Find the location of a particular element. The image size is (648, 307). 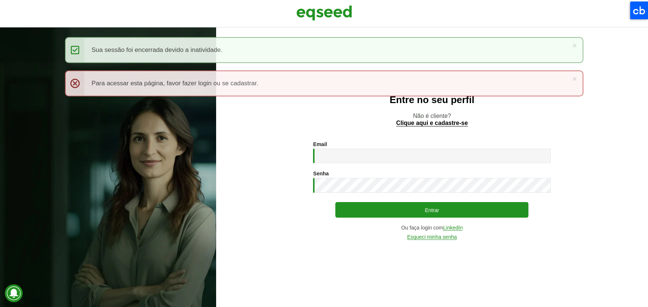

label: Senha is located at coordinates (321, 174).